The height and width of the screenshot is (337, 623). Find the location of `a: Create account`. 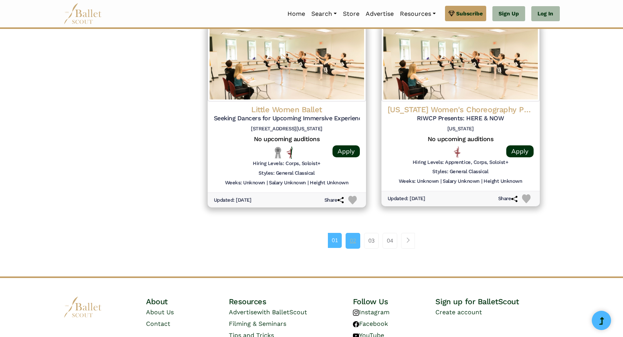

a: Create account is located at coordinates (459, 312).